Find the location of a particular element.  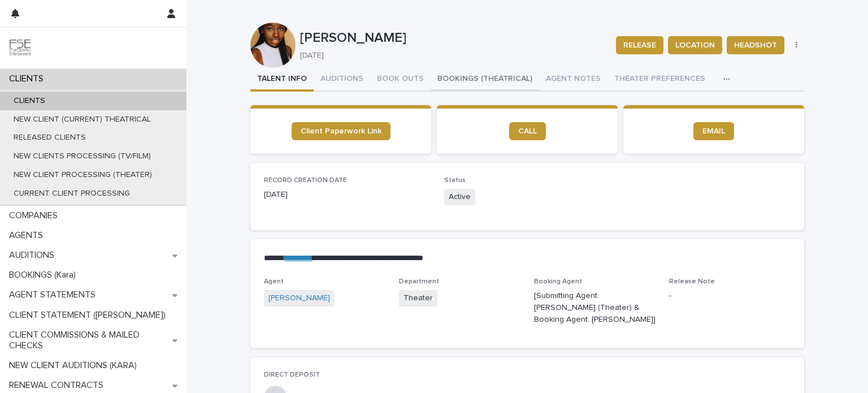

p: RELEASED CLIENTS is located at coordinates (50, 137).